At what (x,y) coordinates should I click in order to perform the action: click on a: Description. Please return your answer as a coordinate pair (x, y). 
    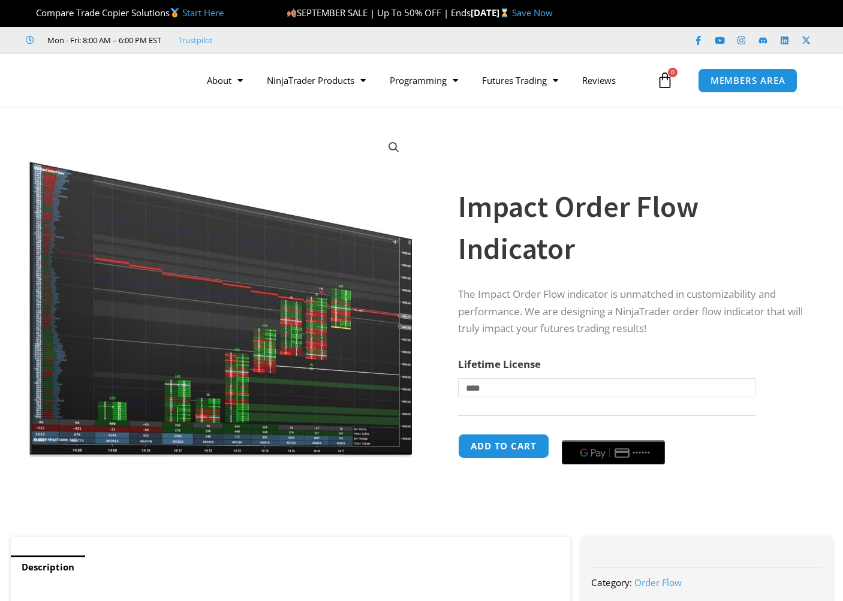
    Looking at the image, I should click on (48, 567).